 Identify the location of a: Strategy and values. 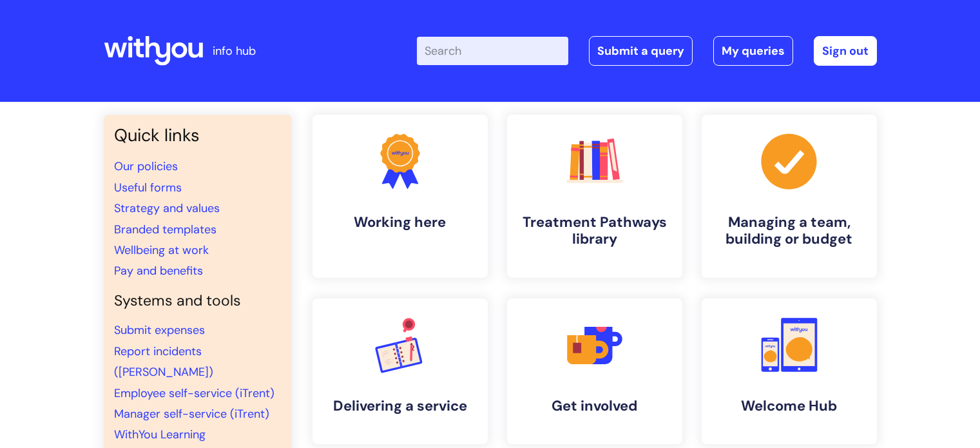
(167, 208).